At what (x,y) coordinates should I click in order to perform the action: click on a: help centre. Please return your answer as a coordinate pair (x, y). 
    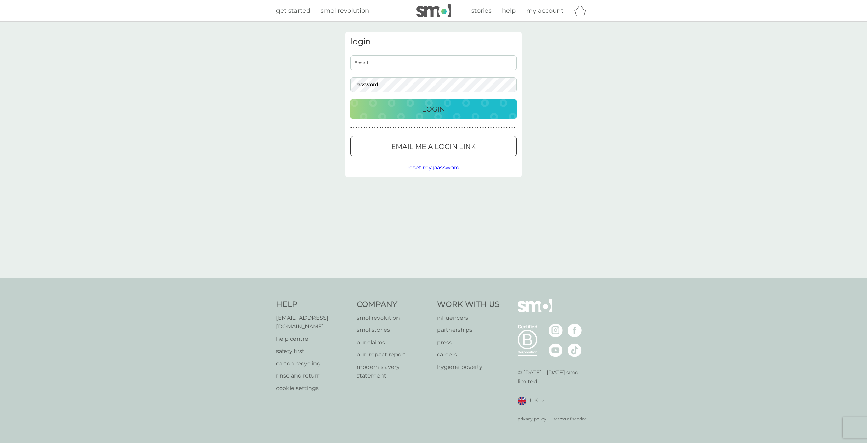
    Looking at the image, I should click on (313, 339).